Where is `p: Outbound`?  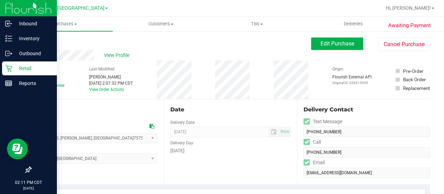
p: Outbound is located at coordinates (33, 53).